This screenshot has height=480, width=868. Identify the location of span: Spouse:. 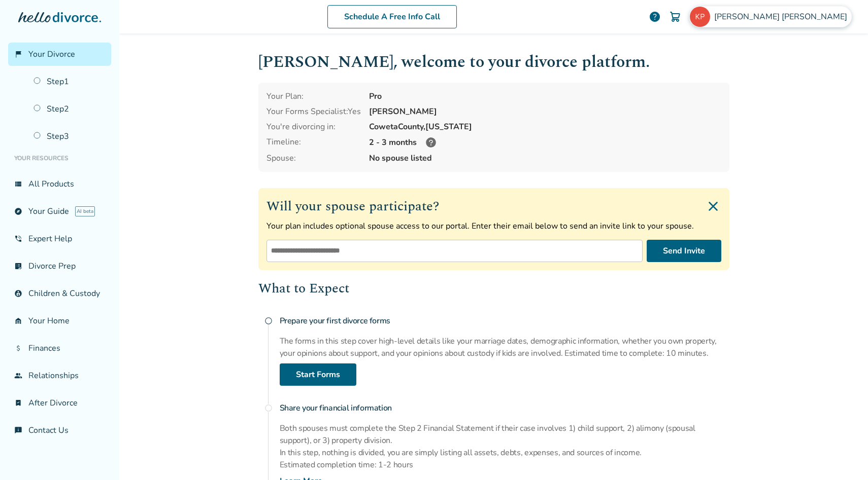
(313, 158).